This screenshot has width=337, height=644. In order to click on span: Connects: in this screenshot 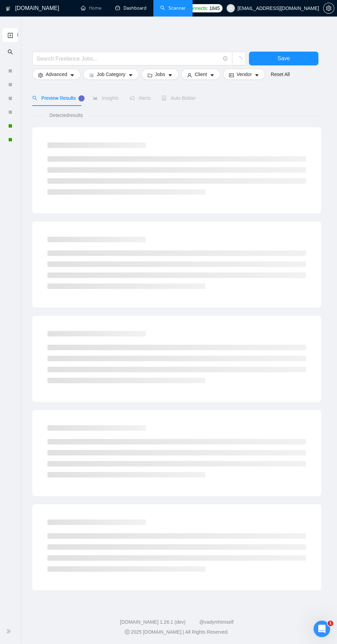, I will do `click(197, 8)`.